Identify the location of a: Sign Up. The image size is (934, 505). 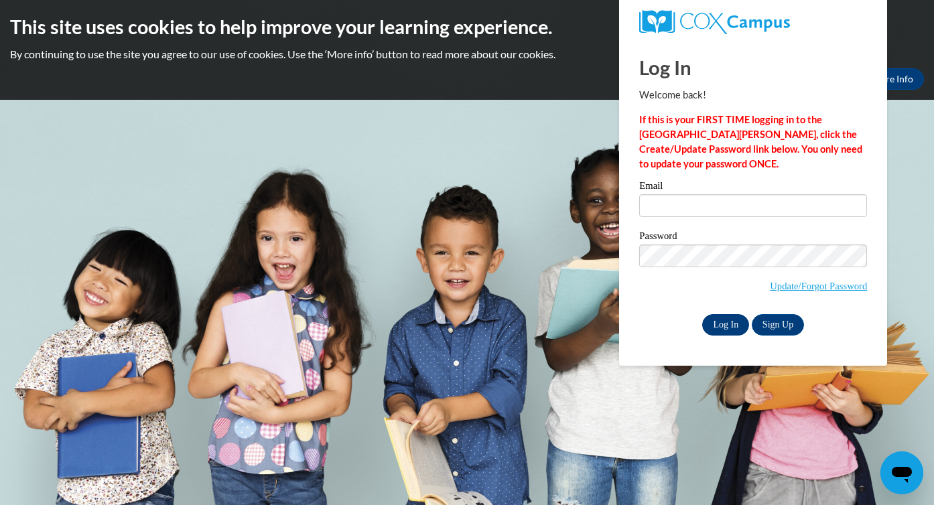
(778, 325).